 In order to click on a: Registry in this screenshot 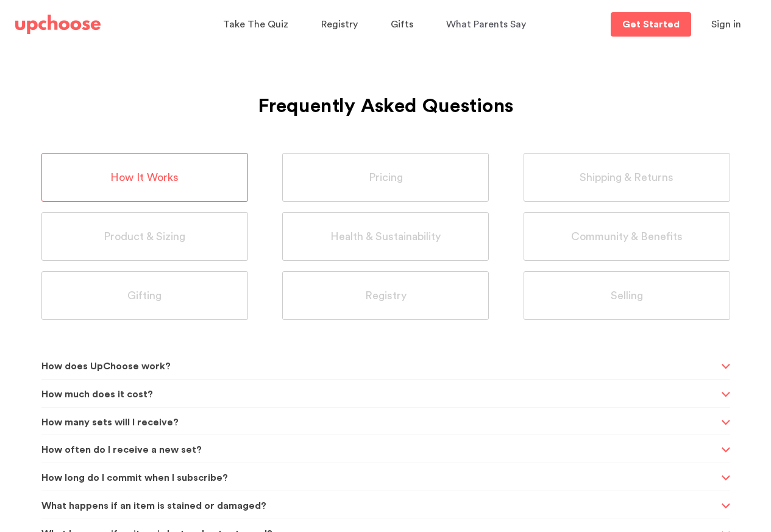, I will do `click(341, 24)`.